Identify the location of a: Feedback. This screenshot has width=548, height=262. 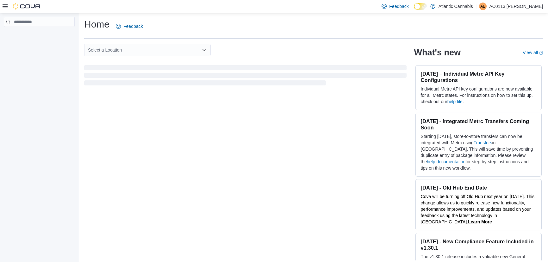
(129, 26).